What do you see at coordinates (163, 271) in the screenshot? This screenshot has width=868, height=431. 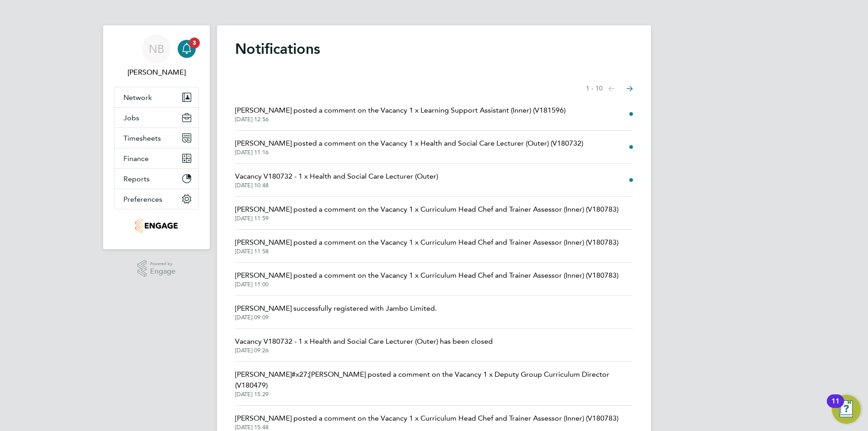 I see `span: Engage` at bounding box center [163, 271].